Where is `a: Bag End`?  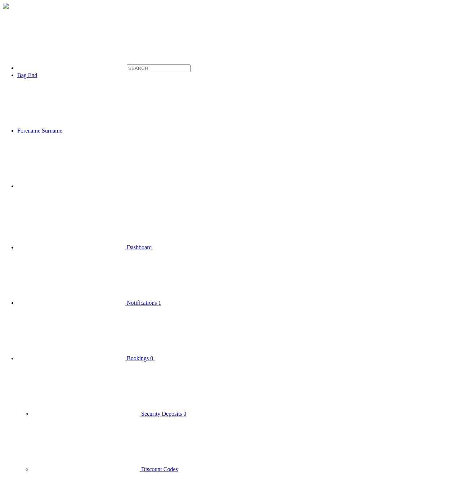 a: Bag End is located at coordinates (27, 75).